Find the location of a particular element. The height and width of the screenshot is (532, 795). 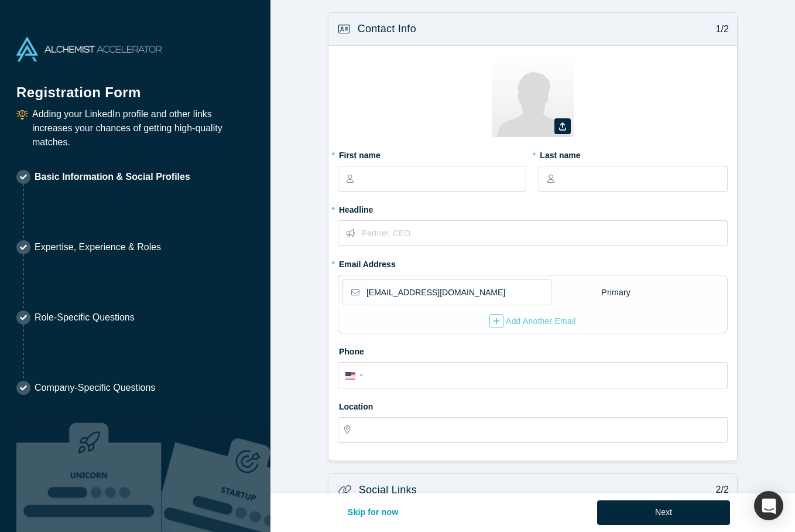

h3: Social Links is located at coordinates (388, 490).